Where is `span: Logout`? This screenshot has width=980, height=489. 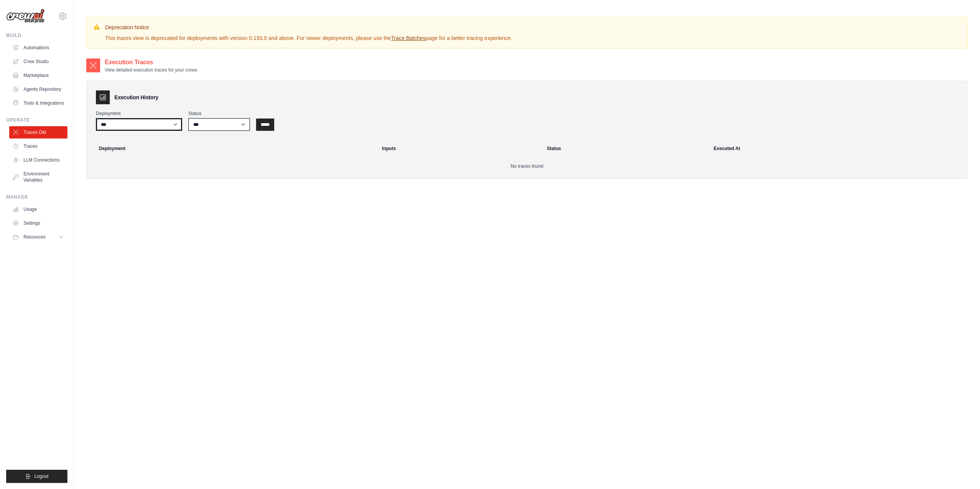
span: Logout is located at coordinates (41, 477).